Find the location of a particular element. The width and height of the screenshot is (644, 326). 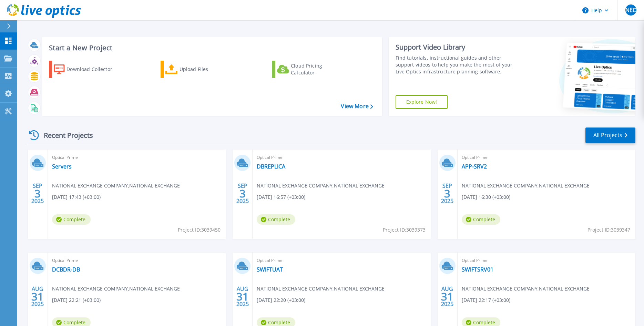

span: NEC is located at coordinates (631, 10).